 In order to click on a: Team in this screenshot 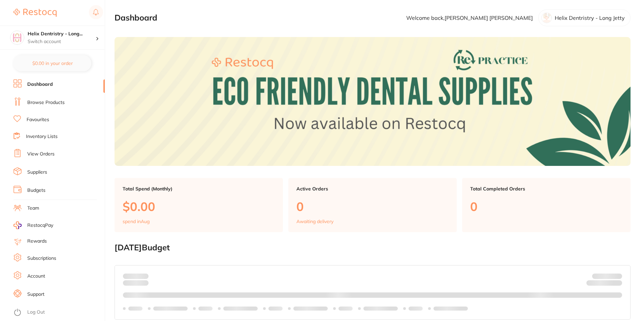, I will do `click(33, 208)`.